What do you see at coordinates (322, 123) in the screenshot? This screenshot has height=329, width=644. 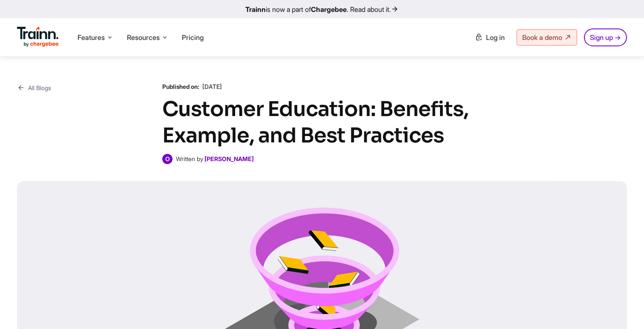 I see `h1: Customer Education: Benefits, Example, and Best Practices` at bounding box center [322, 123].